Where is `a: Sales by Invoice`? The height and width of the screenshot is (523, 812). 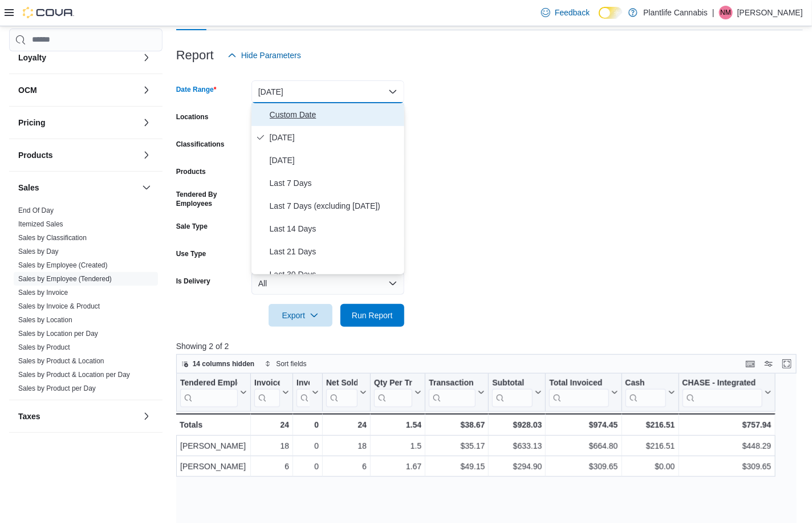
a: Sales by Invoice is located at coordinates (43, 293).